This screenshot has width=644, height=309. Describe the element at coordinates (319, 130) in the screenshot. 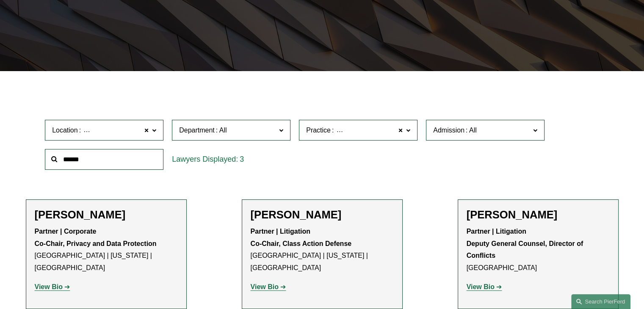

I see `span: Practice` at that location.